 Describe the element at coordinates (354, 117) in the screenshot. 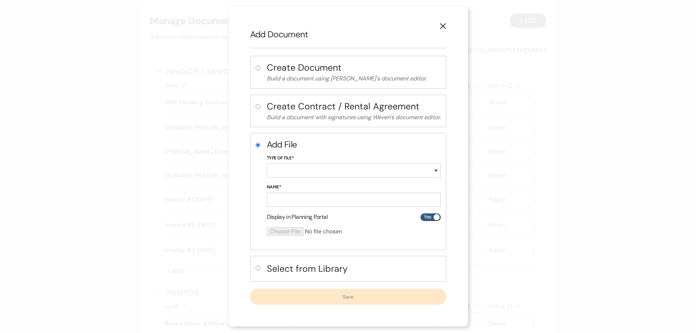

I see `p: Build a document with signatures using Weven's document editor.` at that location.